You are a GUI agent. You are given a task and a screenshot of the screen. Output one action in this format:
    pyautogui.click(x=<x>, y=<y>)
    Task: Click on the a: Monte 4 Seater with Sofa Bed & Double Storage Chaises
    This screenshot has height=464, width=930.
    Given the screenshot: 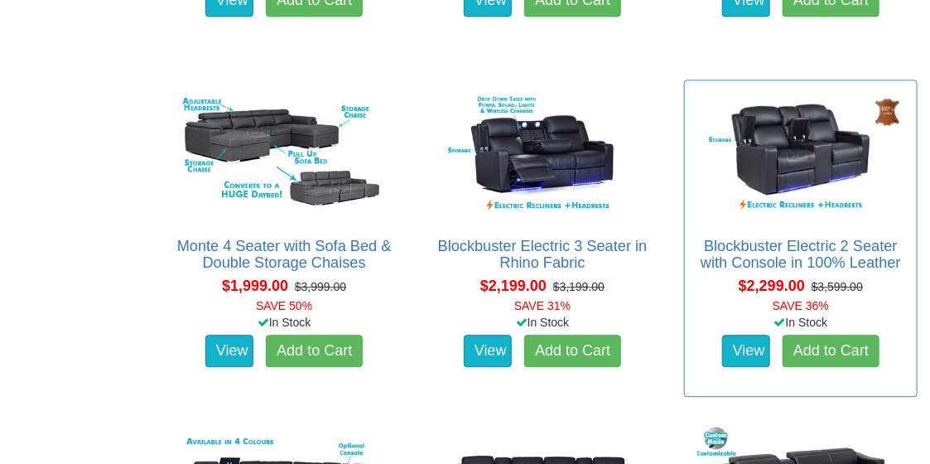 What is the action you would take?
    pyautogui.click(x=284, y=254)
    